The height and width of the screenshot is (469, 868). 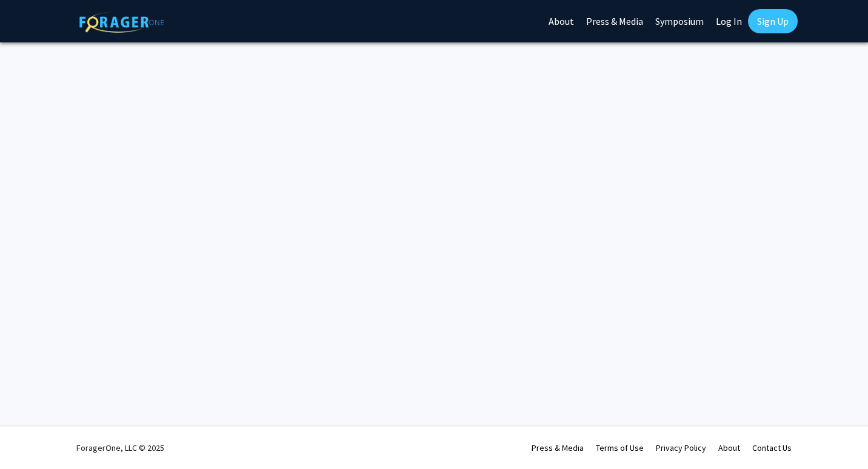 What do you see at coordinates (619, 448) in the screenshot?
I see `a: Terms of Use` at bounding box center [619, 448].